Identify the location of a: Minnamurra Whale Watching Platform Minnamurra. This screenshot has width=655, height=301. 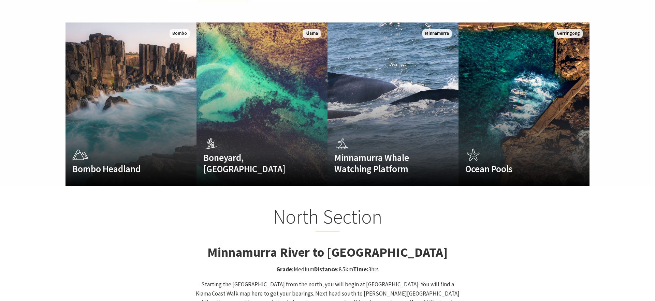
(393, 104).